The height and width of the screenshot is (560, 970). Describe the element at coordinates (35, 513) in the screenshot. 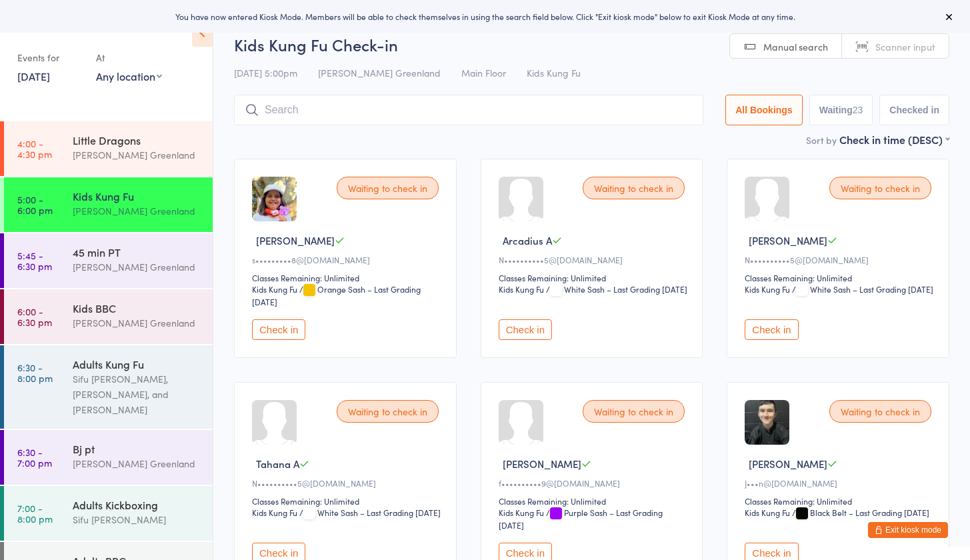

I see `time: 7:00 - 8:00 pm` at that location.